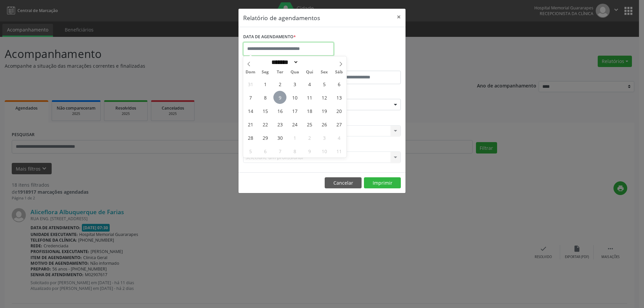 This screenshot has width=644, height=308. What do you see at coordinates (295, 111) in the screenshot?
I see `span: Setembro 17, 2025` at bounding box center [295, 111].